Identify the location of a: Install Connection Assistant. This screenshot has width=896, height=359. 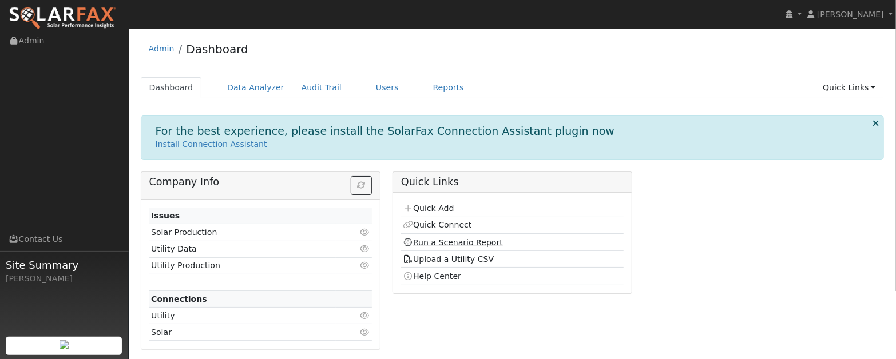
(211, 144).